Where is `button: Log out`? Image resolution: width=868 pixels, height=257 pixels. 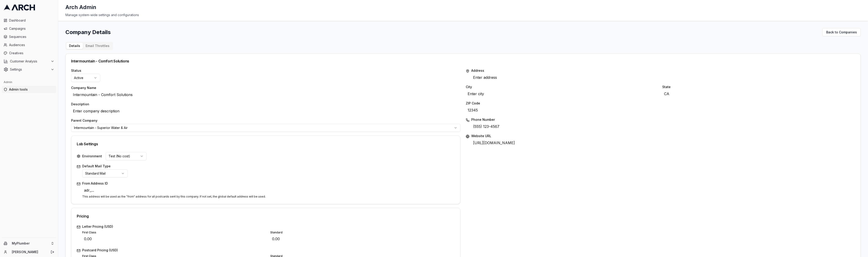
button: Log out is located at coordinates (53, 252).